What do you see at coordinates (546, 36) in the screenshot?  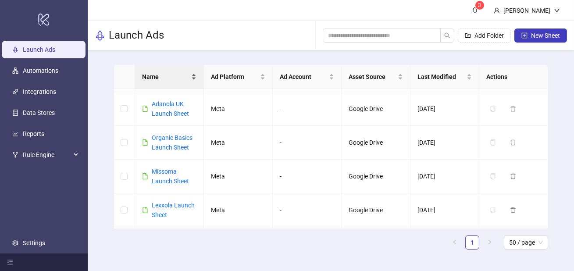 I see `span: New Sheet` at bounding box center [546, 36].